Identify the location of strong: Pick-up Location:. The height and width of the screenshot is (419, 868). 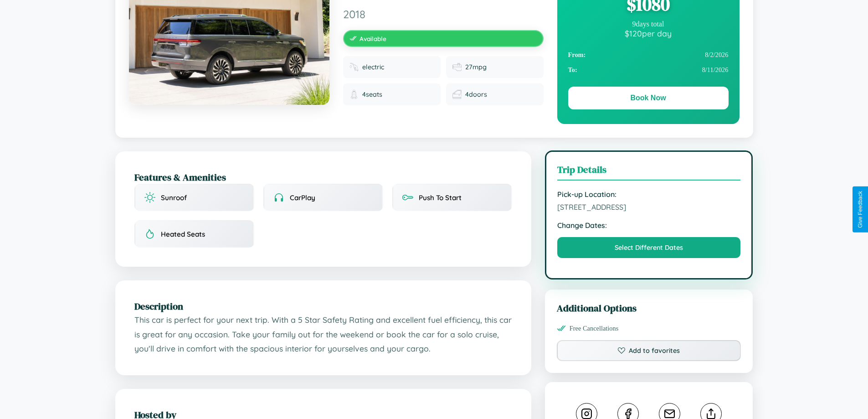
(649, 194).